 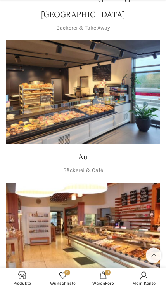 What do you see at coordinates (83, 157) in the screenshot?
I see `h4: Au` at bounding box center [83, 157].